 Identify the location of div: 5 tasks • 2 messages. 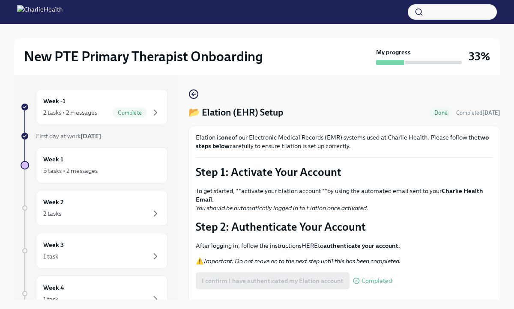
(70, 171).